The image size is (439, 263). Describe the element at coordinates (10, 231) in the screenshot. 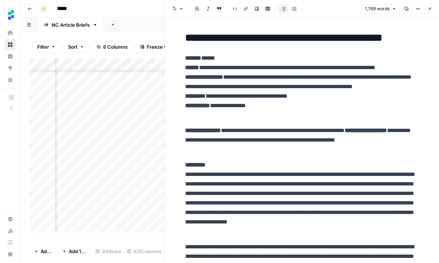

I see `a: Usage` at that location.